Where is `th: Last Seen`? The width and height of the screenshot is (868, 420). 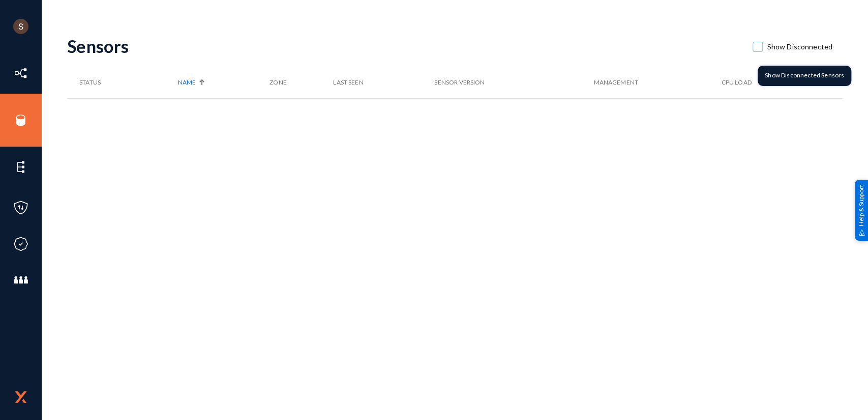
th: Last Seen is located at coordinates (384, 83).